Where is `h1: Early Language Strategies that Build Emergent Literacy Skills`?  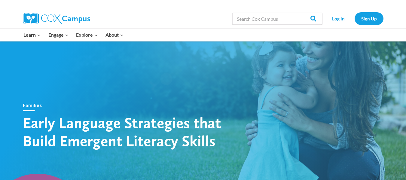 h1: Early Language Strategies that Build Emergent Literacy Skills is located at coordinates (128, 131).